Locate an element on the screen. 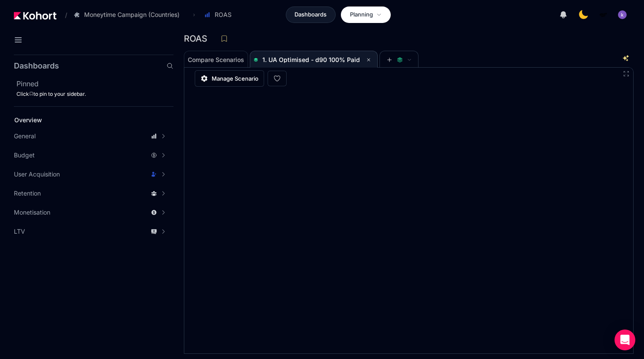 Image resolution: width=644 pixels, height=359 pixels. span: Retention is located at coordinates (27, 193).